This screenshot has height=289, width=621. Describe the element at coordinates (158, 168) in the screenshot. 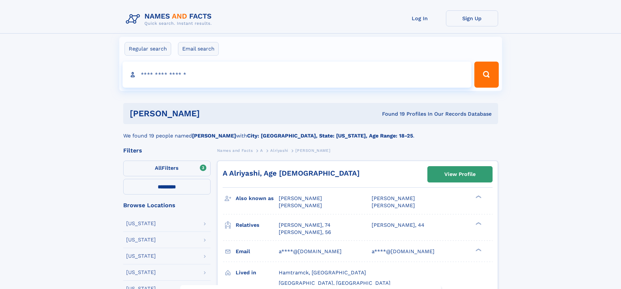

I see `span: All` at that location.